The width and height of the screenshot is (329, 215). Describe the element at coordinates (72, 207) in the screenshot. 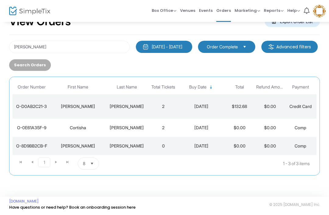

I see `a: Have questions or need help? Book an onboarding session here` at that location.